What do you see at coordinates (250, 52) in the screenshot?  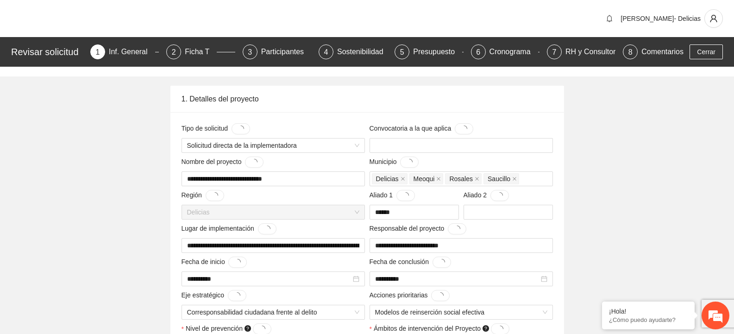 I see `span: 3` at bounding box center [250, 52].